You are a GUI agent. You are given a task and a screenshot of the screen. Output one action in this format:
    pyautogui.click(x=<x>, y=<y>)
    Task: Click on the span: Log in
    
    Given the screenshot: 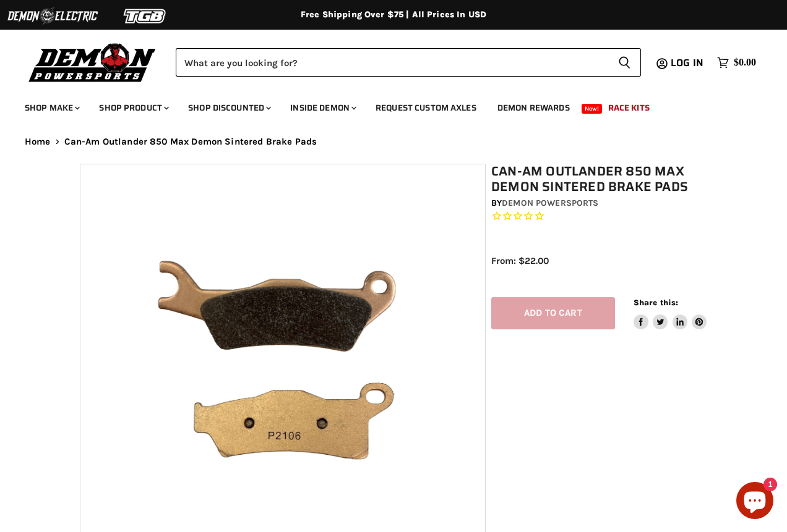 What is the action you would take?
    pyautogui.click(x=687, y=63)
    